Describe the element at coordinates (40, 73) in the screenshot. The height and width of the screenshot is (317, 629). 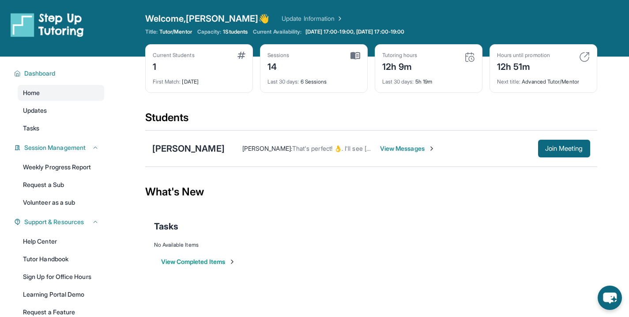
I see `span: Dashboard` at that location.